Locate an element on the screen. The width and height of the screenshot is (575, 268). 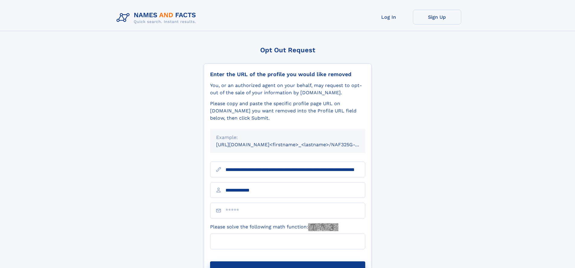
div: Enter the URL of the profile you would like removed is located at coordinates (288, 74).